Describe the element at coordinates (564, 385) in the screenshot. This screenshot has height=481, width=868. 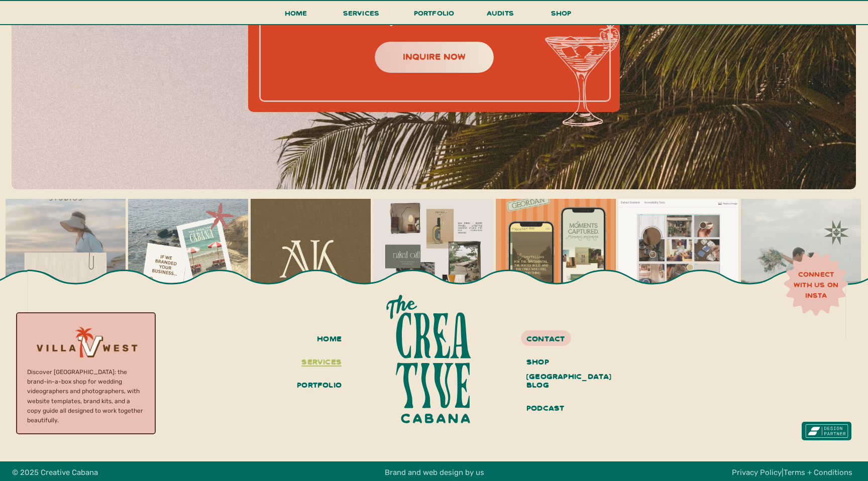
I see `a: blog` at that location.